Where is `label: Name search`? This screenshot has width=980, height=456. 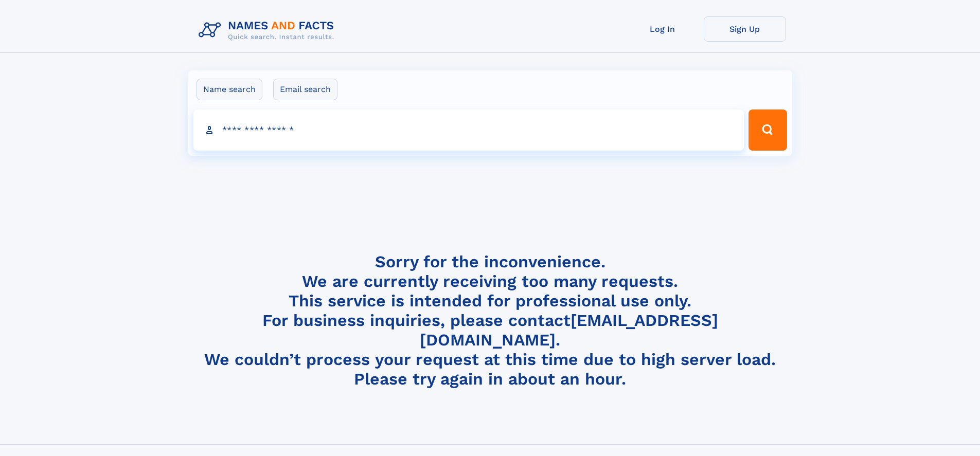 label: Name search is located at coordinates (229, 89).